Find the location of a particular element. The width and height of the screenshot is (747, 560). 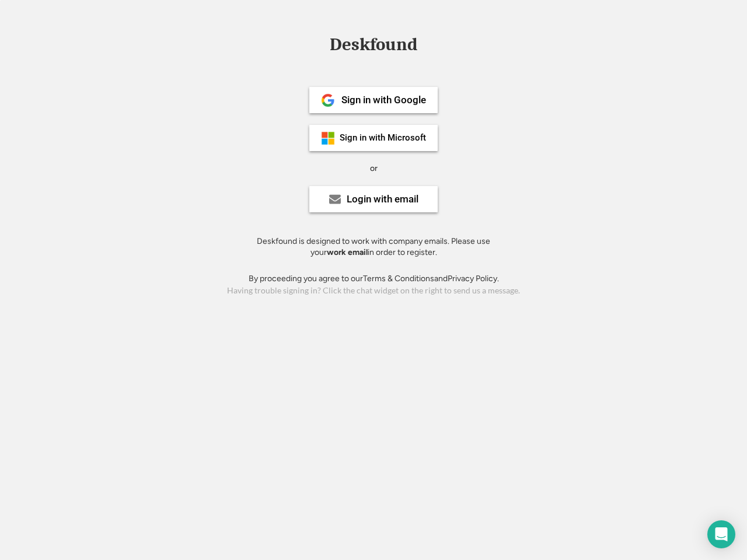

strong: work email is located at coordinates (348, 252).